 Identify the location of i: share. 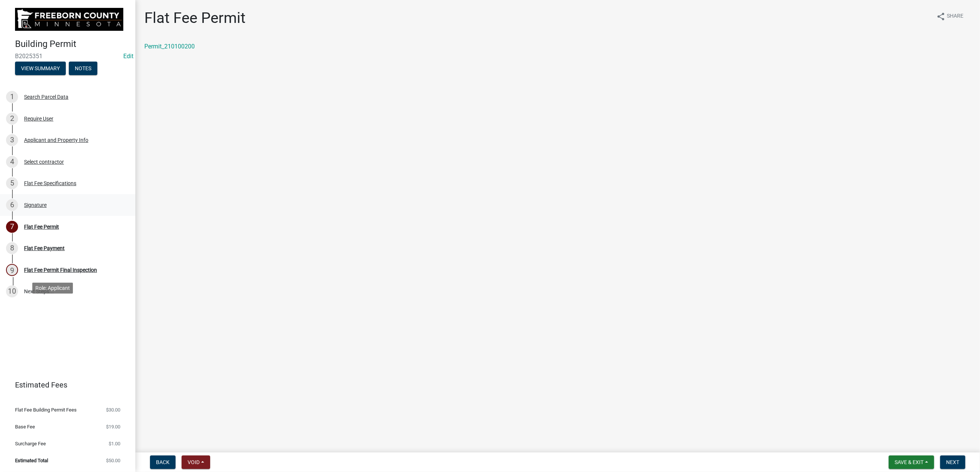
(940, 17).